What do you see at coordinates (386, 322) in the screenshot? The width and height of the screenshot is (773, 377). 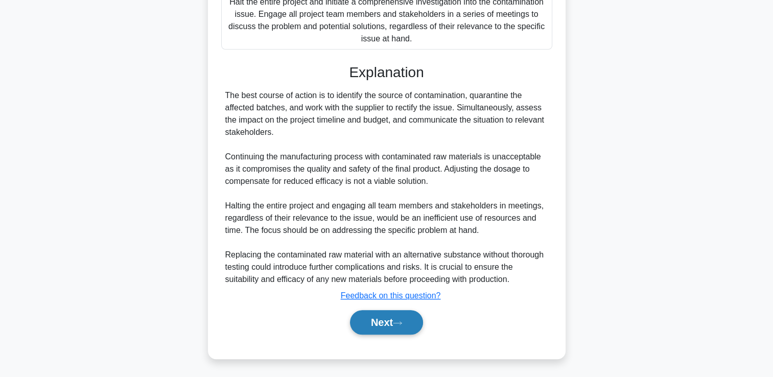 I see `button: Next` at bounding box center [386, 322].